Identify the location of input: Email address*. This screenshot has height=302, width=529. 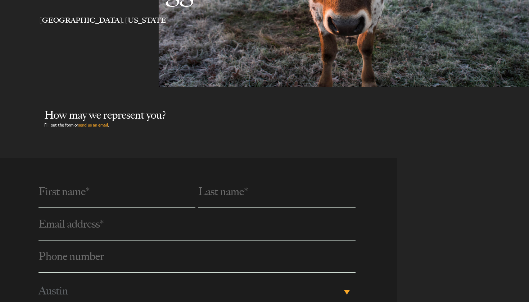
(197, 225).